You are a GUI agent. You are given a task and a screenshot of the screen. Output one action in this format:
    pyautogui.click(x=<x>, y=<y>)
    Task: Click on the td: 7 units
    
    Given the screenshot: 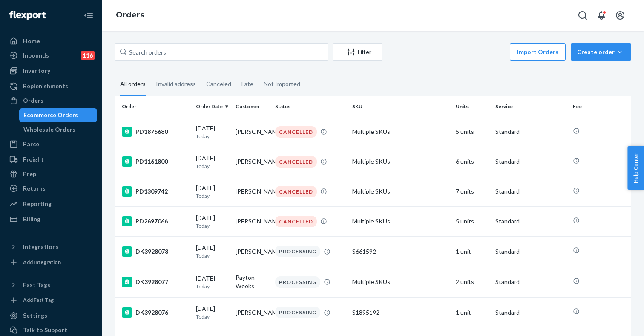 What is the action you would take?
    pyautogui.click(x=472, y=191)
    